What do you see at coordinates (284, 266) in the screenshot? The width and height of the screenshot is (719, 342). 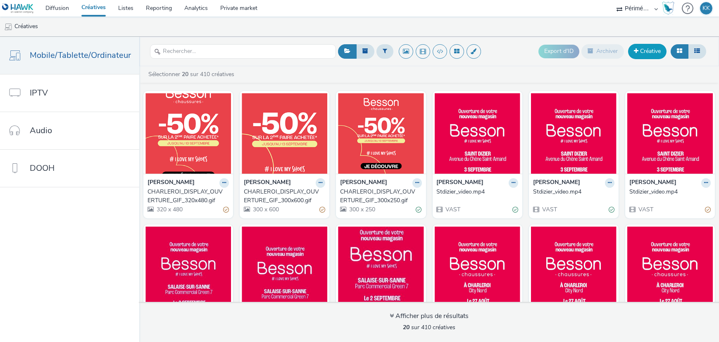 I see `img: Salaise (300 x 600 px).mp4 visual` at bounding box center [284, 266].